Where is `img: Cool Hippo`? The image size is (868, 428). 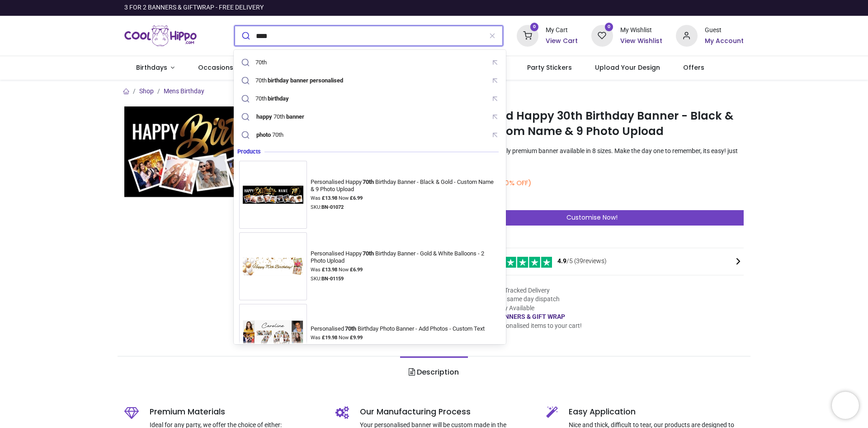
img: Cool Hippo is located at coordinates (161, 36).